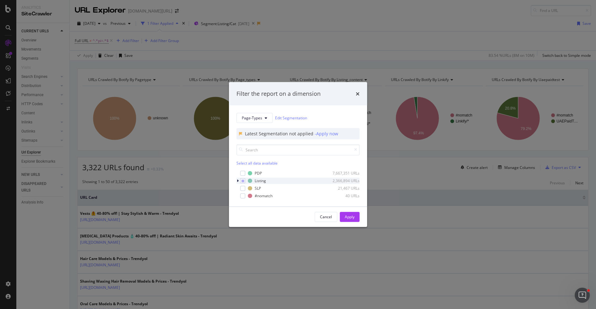  What do you see at coordinates (263, 195) in the screenshot?
I see `div: #nomatch` at bounding box center [263, 195].